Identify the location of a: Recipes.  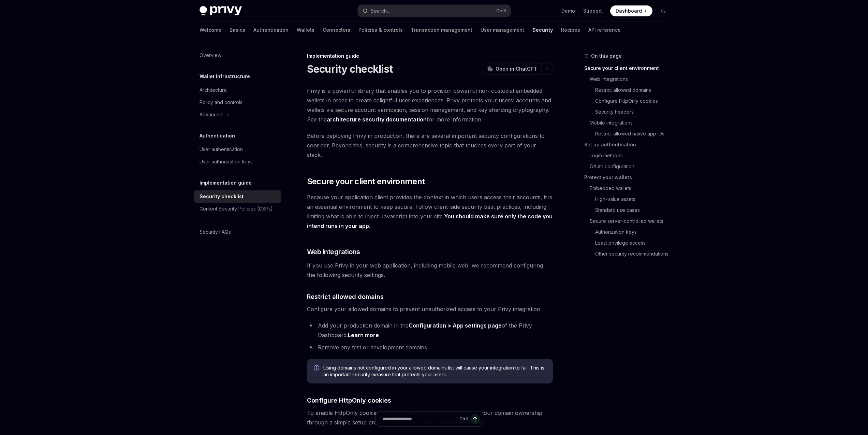
(571, 30).